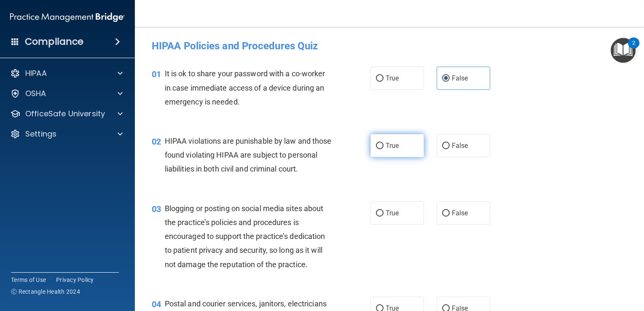 The image size is (644, 311). Describe the element at coordinates (36, 73) in the screenshot. I see `p: HIPAA` at that location.